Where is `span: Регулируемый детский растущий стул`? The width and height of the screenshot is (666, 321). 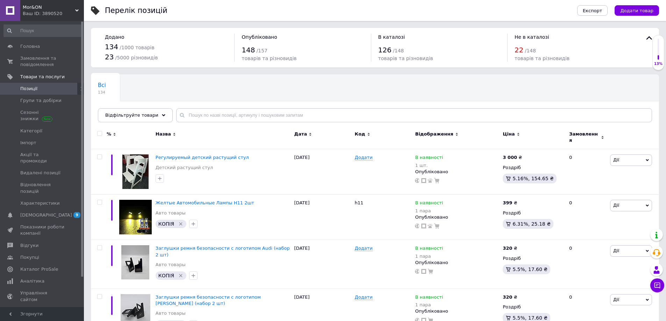
span: Регулируемый детский растущий стул is located at coordinates (202, 157).